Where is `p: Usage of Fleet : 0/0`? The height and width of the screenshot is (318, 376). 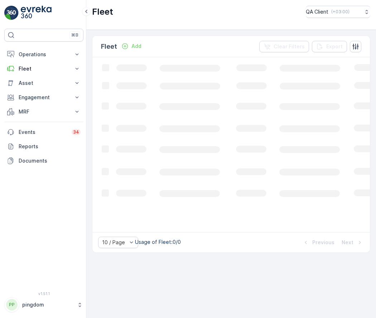
p: Usage of Fleet : 0/0 is located at coordinates (158, 242).